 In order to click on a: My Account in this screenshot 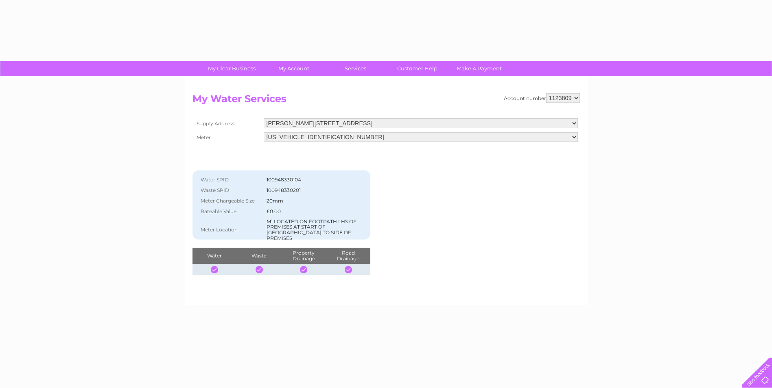, I will do `click(293, 68)`.